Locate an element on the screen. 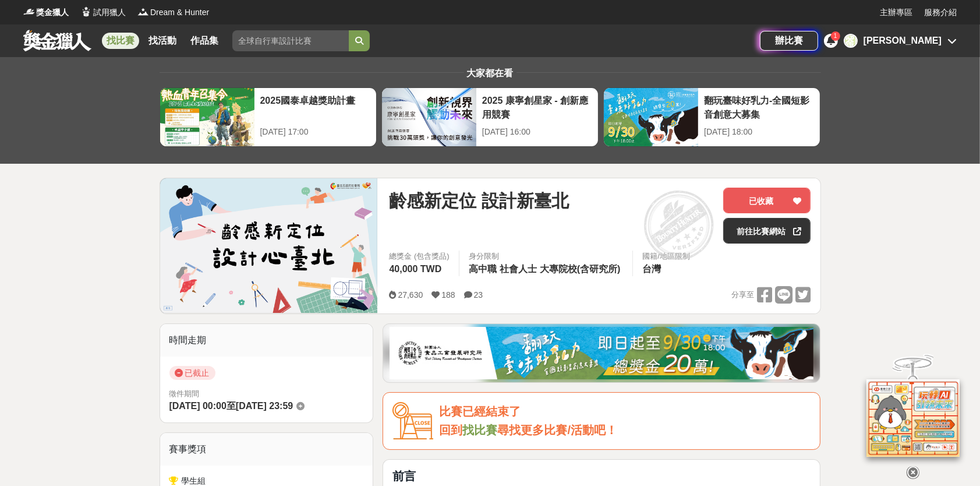  span: 社會人士 is located at coordinates (518, 269).